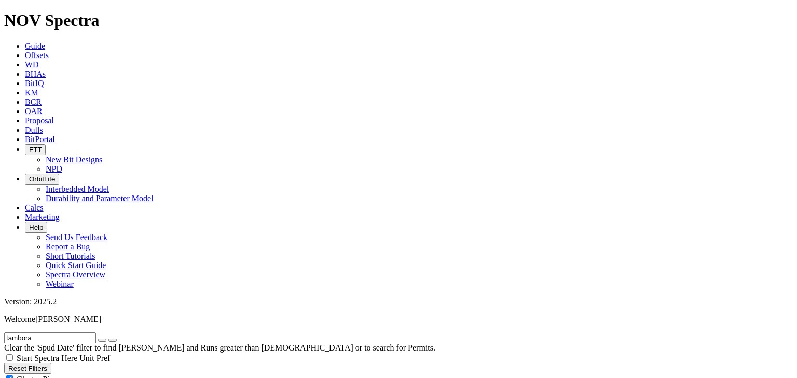  What do you see at coordinates (71, 256) in the screenshot?
I see `a: Short Tutorials` at bounding box center [71, 256].